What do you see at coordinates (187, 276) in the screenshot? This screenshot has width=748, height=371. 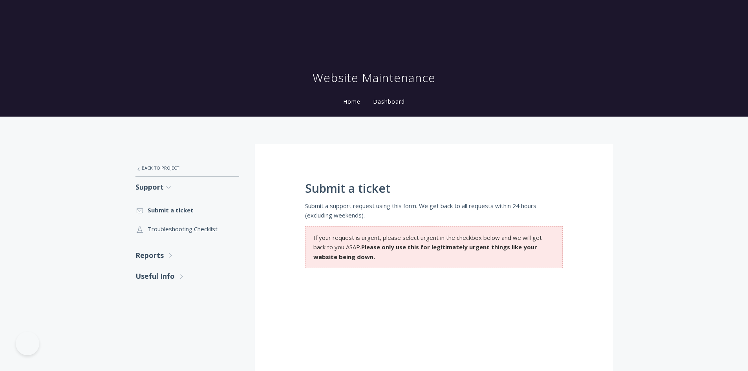 I see `a: Useful Info` at bounding box center [187, 276].